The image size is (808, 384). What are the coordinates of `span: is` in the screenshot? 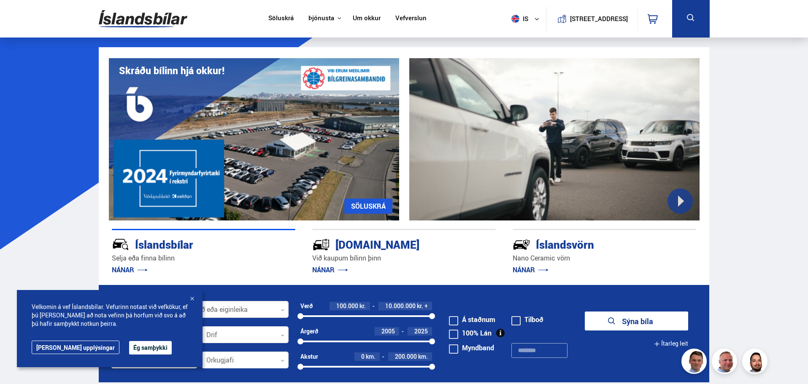 It's located at (518, 19).